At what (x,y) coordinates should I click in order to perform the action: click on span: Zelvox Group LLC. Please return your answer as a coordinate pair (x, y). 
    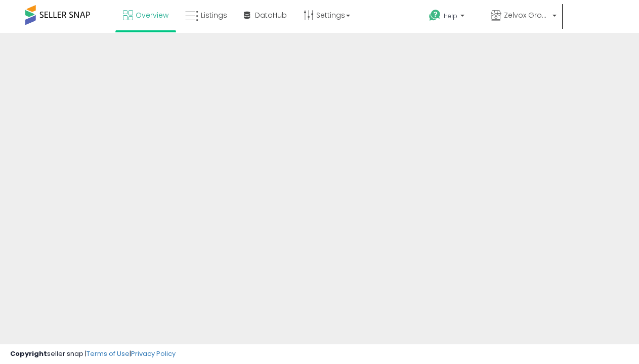
    Looking at the image, I should click on (526, 15).